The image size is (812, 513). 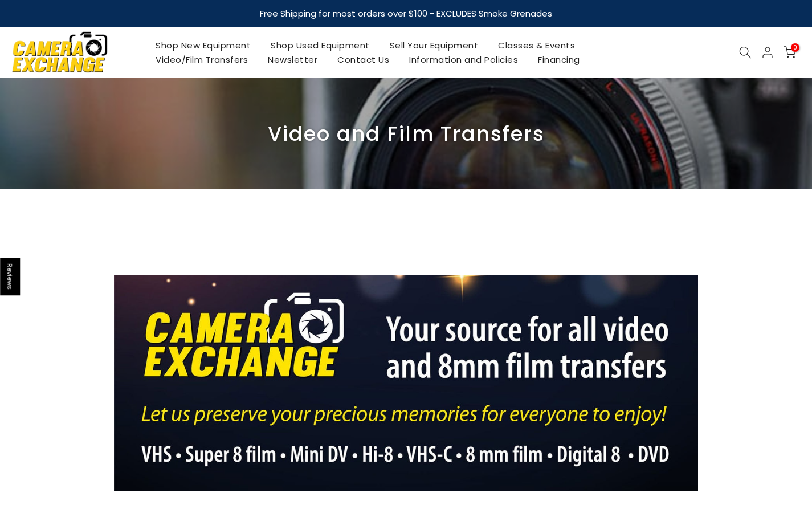 What do you see at coordinates (201, 60) in the screenshot?
I see `a: Video/Film Transfers` at bounding box center [201, 60].